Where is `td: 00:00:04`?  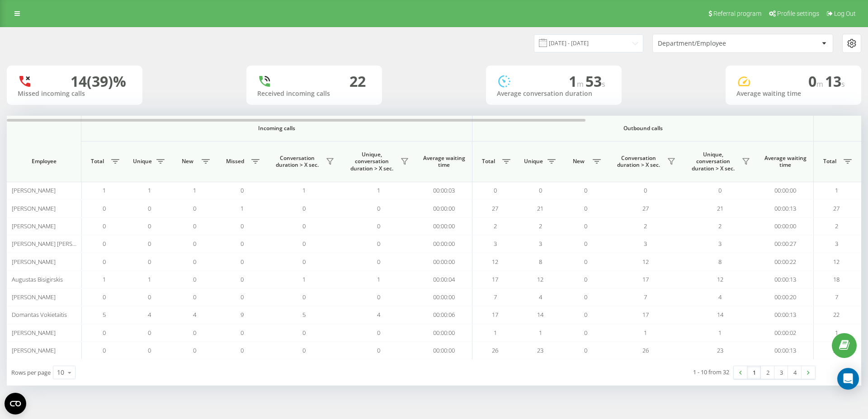
td: 00:00:04 is located at coordinates (444, 279).